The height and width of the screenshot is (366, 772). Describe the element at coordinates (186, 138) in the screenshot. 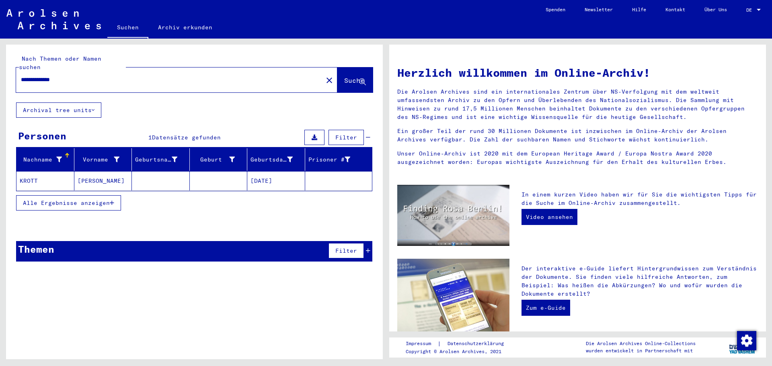

I see `span: Datensätze gefunden` at that location.